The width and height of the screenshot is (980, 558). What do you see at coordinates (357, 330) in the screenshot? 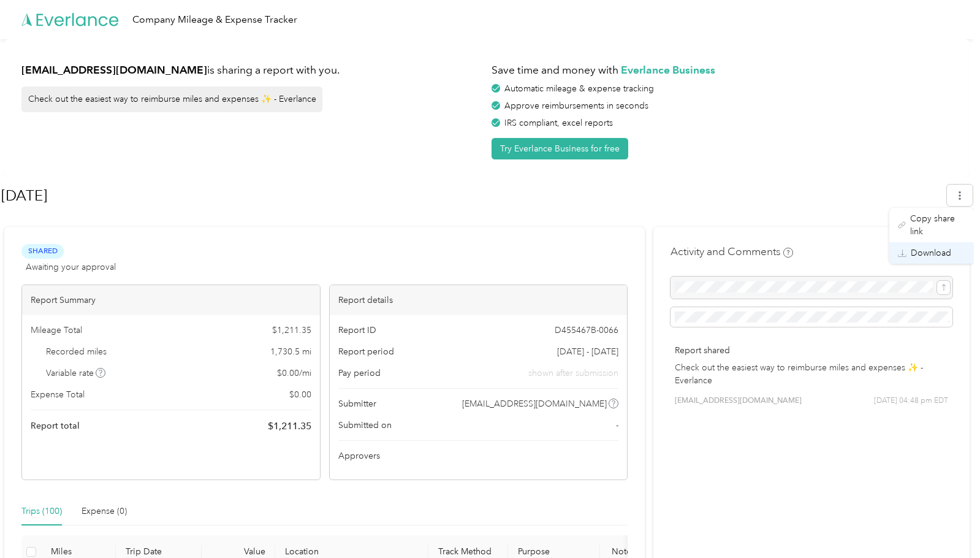
I see `span: Report ID` at bounding box center [357, 330].